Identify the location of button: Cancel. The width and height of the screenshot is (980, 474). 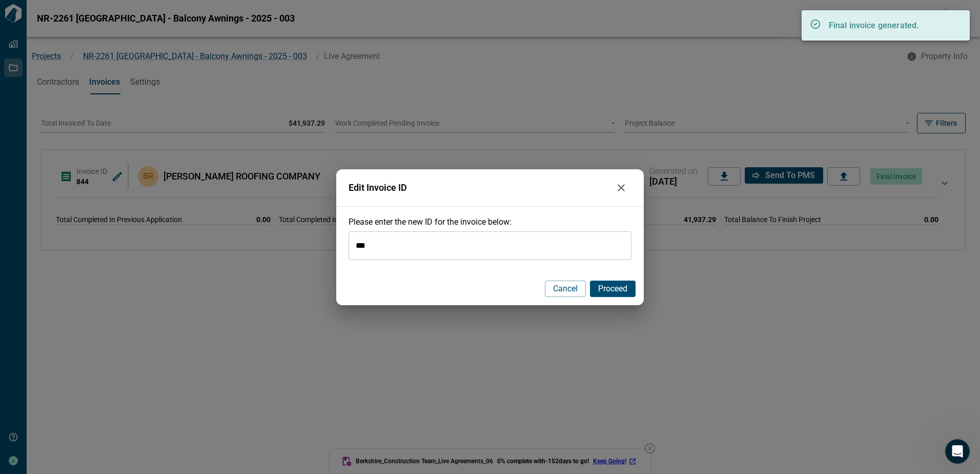
(566, 289).